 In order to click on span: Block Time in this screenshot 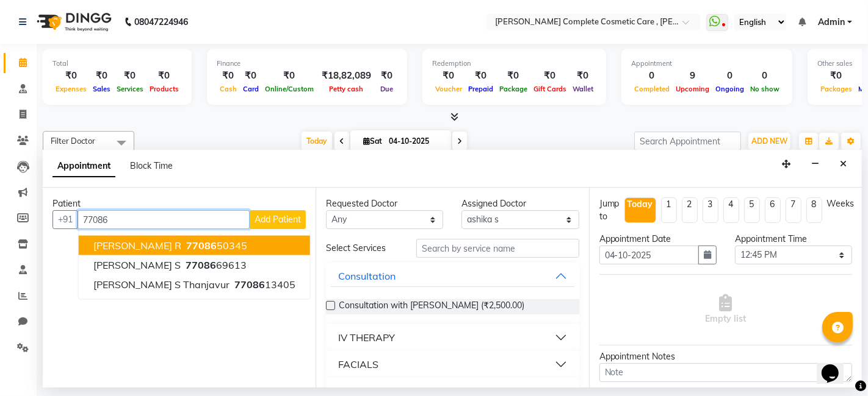, I will do `click(151, 166)`.